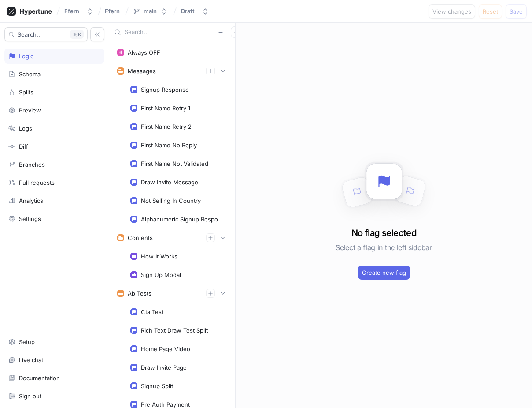 Image resolution: width=532 pixels, height=408 pixels. Describe the element at coordinates (174, 164) in the screenshot. I see `div: First Name Not Validated` at that location.